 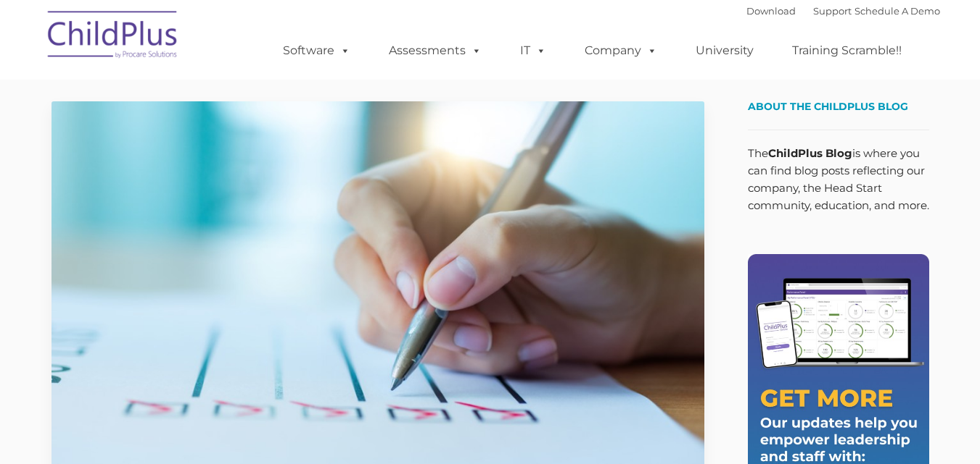 I want to click on p: The is where you can find blog posts reflecting our company, the Head Start community, education,..., so click(x=838, y=179).